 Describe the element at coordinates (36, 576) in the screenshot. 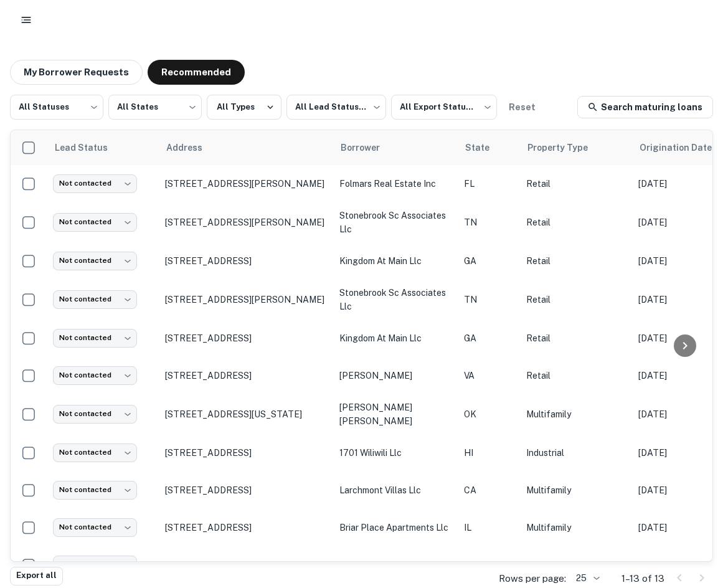

I see `button: Export all` at that location.